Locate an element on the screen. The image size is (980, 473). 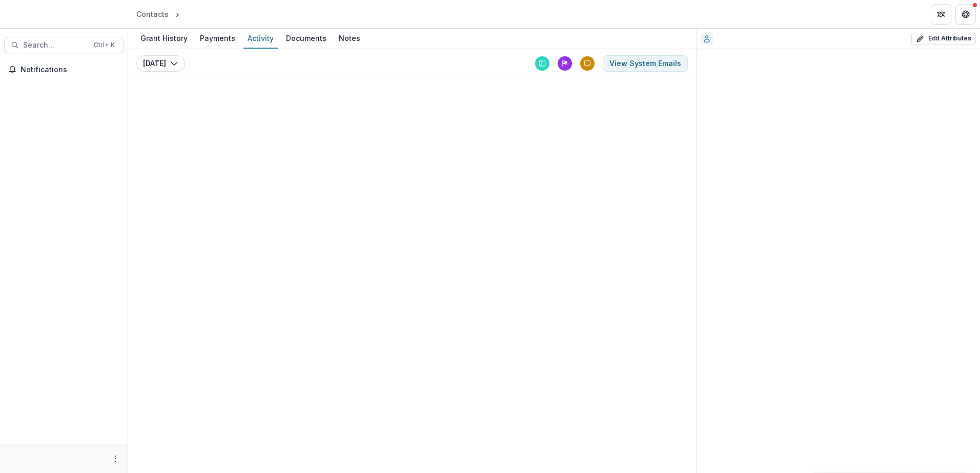
button: Partners is located at coordinates (941, 14).